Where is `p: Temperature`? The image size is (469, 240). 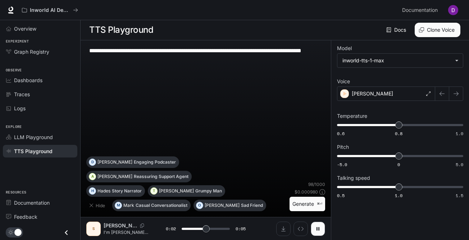 p: Temperature is located at coordinates (352, 116).